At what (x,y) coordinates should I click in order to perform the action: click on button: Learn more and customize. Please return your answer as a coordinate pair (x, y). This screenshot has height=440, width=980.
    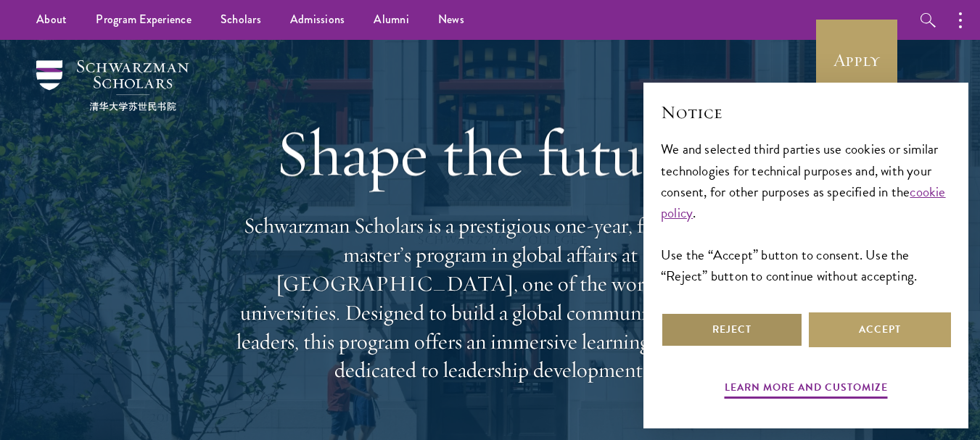
    Looking at the image, I should click on (806, 390).